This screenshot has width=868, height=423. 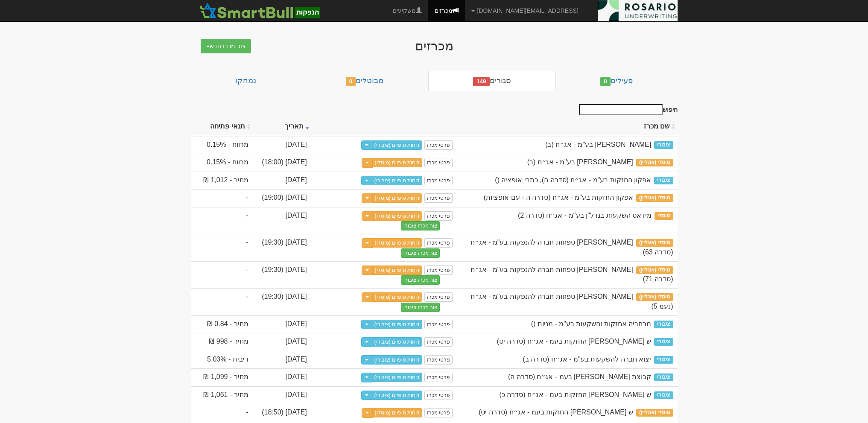 I want to click on td: מחיר - 1,012 ₪, so click(x=221, y=180).